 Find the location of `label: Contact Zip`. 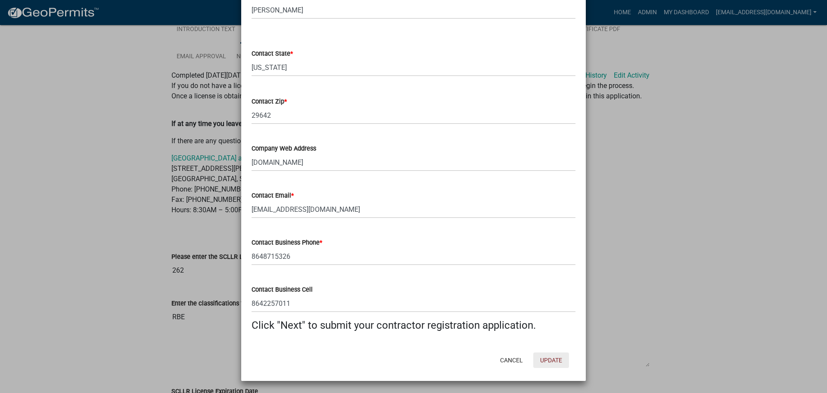

label: Contact Zip is located at coordinates (269, 102).